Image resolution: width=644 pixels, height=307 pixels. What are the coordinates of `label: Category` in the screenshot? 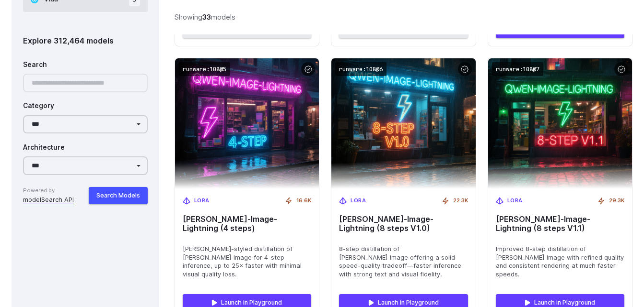 It's located at (38, 106).